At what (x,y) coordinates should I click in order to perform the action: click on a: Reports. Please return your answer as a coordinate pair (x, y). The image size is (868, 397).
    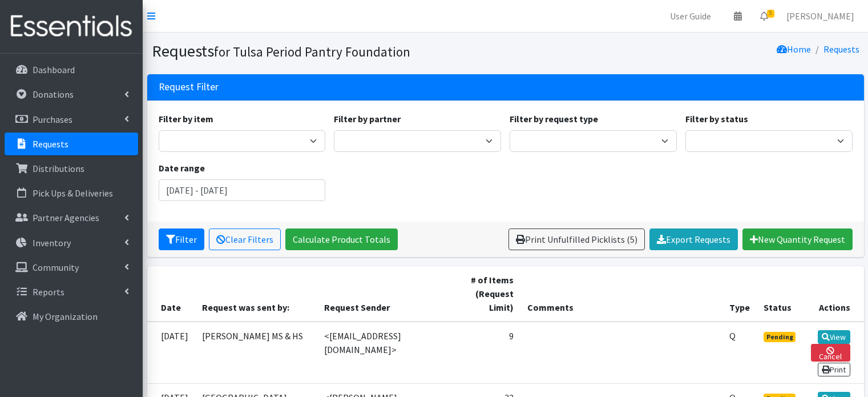
    Looking at the image, I should click on (72, 291).